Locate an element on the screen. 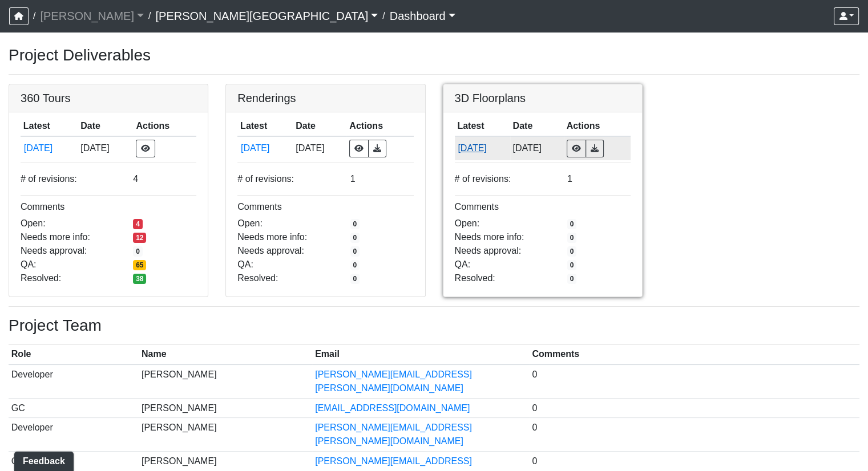 Image resolution: width=868 pixels, height=471 pixels. th: Name is located at coordinates (225, 355).